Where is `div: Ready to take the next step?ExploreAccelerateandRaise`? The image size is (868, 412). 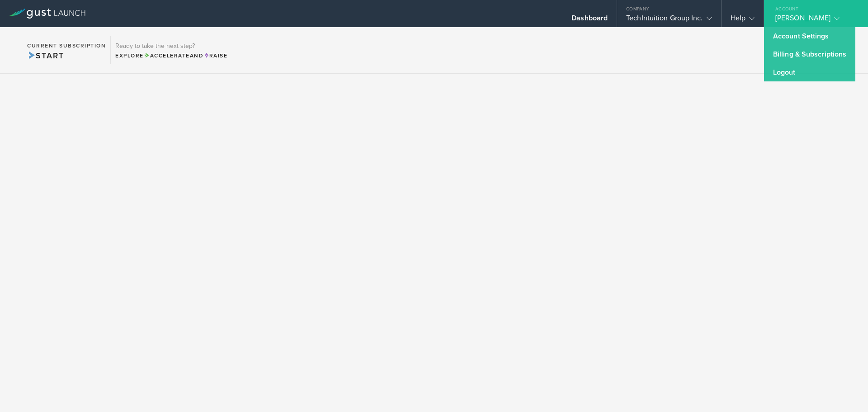 div: Ready to take the next step?ExploreAccelerateandRaise is located at coordinates (171, 50).